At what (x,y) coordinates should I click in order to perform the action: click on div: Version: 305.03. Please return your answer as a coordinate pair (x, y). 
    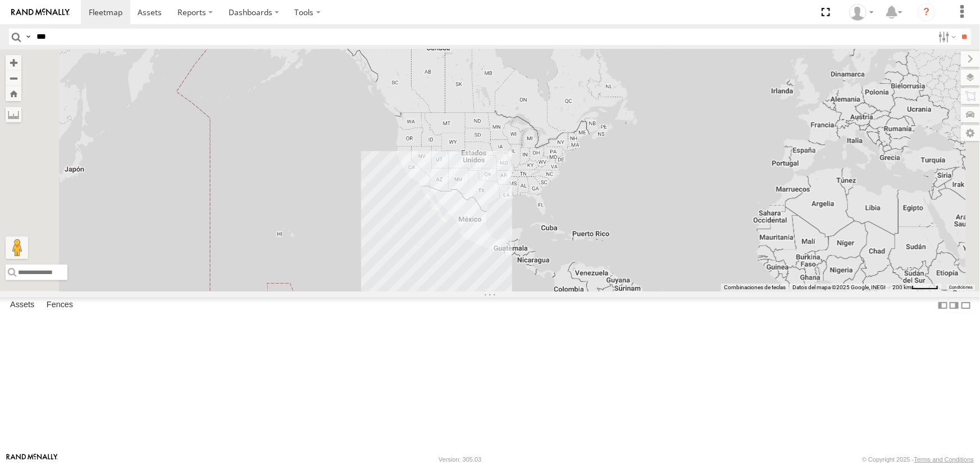
    Looking at the image, I should click on (460, 460).